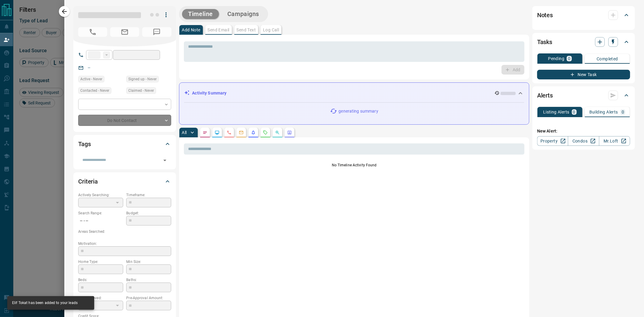  Describe the element at coordinates (358, 111) in the screenshot. I see `p: generating summary` at that location.